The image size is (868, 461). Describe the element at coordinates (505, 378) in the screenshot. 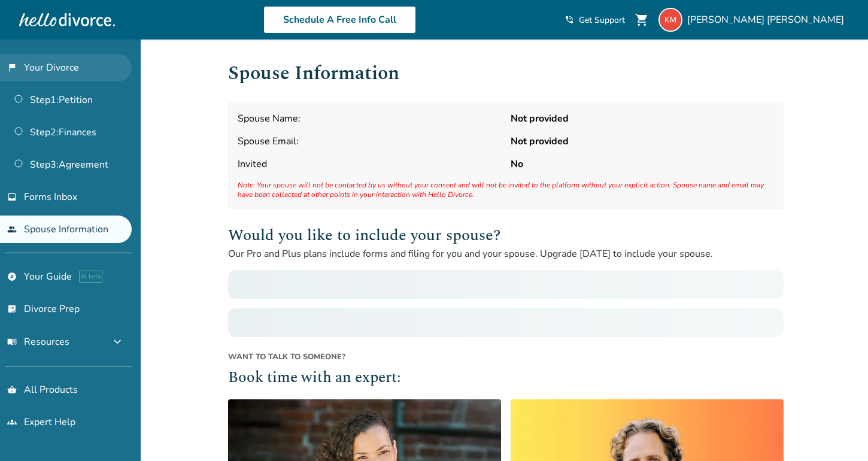

I see `h2: Book time with an expert:` at that location.